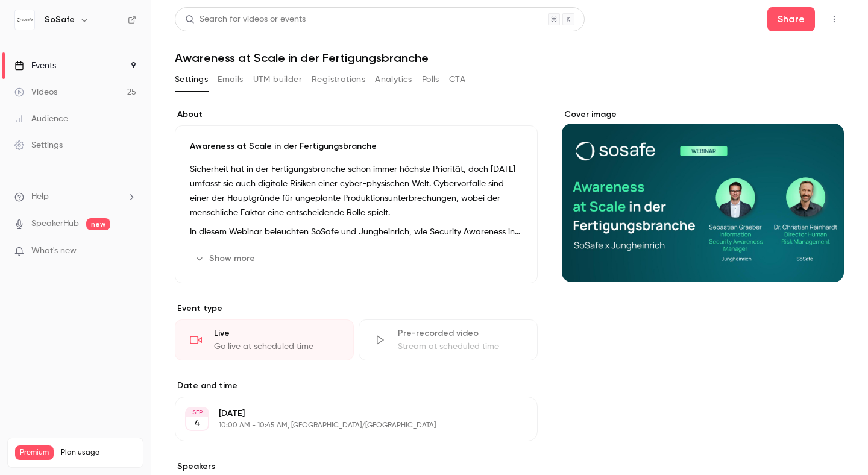 The height and width of the screenshot is (475, 868). Describe the element at coordinates (430, 79) in the screenshot. I see `button: Polls` at that location.